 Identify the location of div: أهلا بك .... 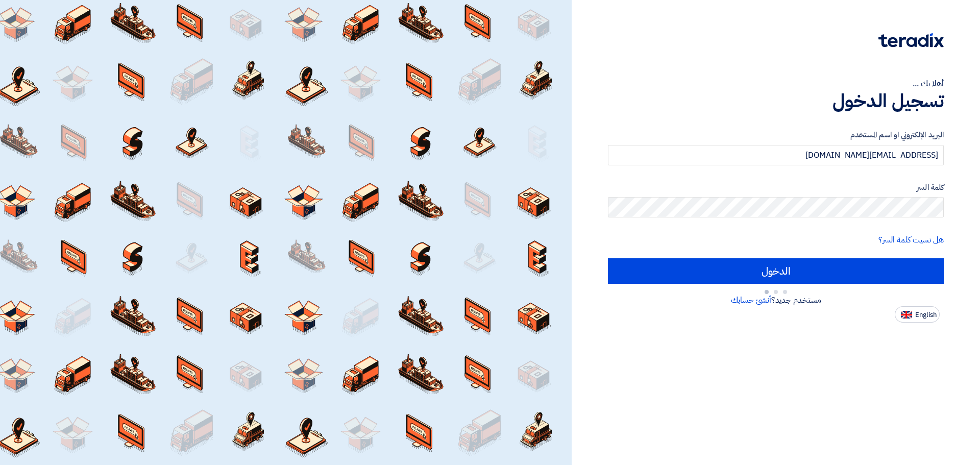
(776, 83).